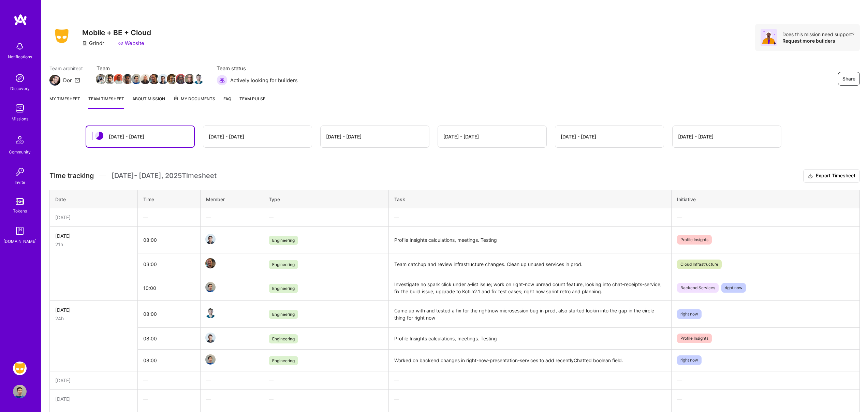  I want to click on img: Company Logo, so click(62, 36).